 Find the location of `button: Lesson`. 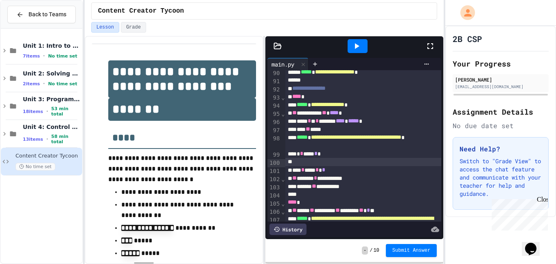

button: Lesson is located at coordinates (105, 27).